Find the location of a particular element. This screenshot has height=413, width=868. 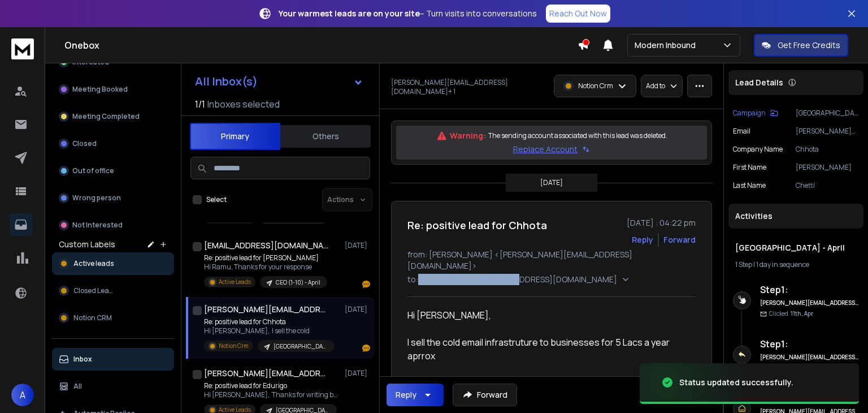

button: Notion CRM is located at coordinates (113, 318).